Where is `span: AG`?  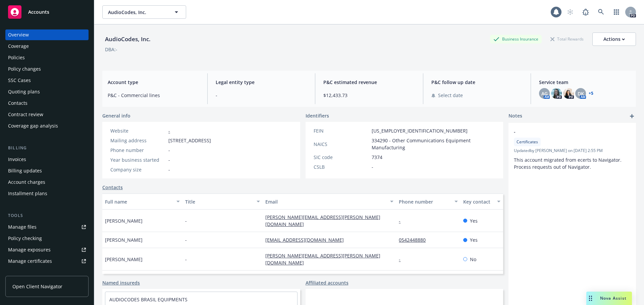 span: AG is located at coordinates (544, 93).